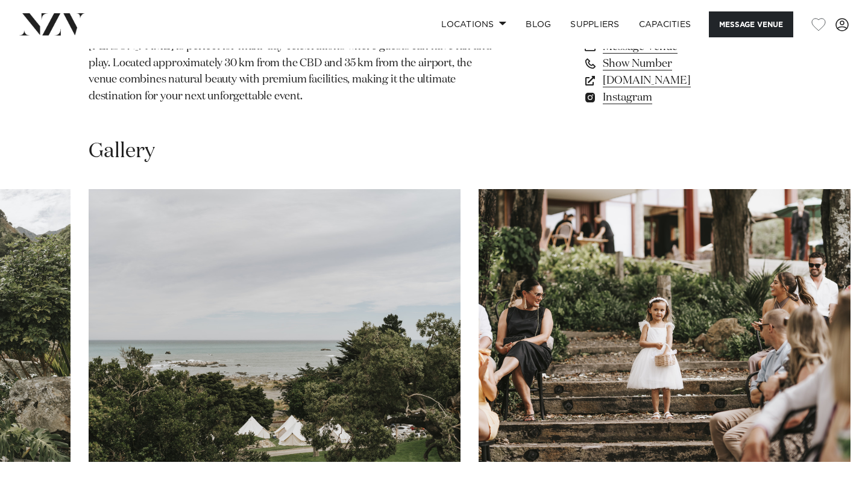  I want to click on swiper-slide: 8 / 29, so click(274, 325).